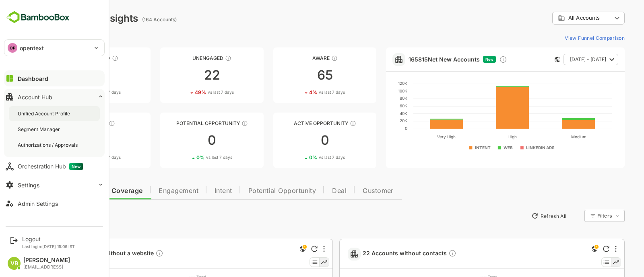  Describe the element at coordinates (29, 185) in the screenshot. I see `div: Settings` at that location.